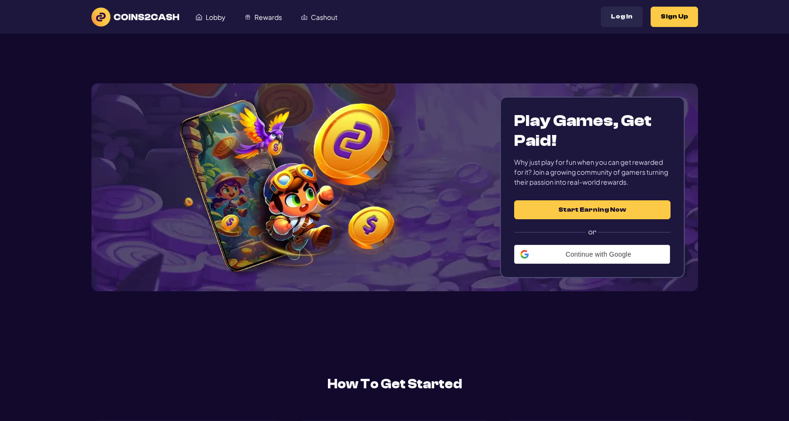 The image size is (789, 421). What do you see at coordinates (263, 17) in the screenshot?
I see `li: Rewards` at bounding box center [263, 17].